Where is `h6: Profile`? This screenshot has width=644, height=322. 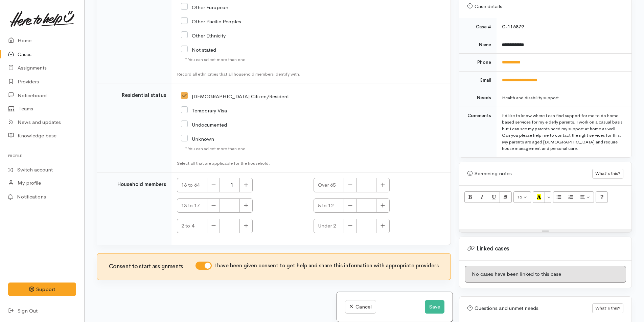 h6: Profile is located at coordinates (42, 156).